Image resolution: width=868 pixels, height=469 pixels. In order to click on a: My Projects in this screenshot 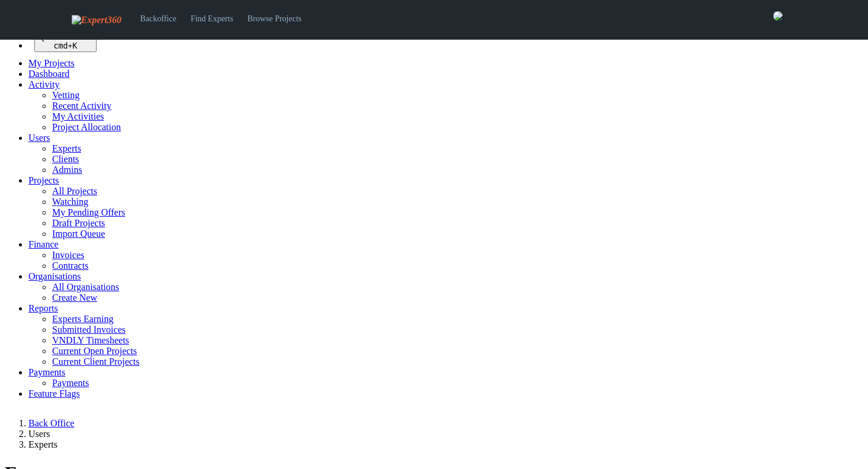, I will do `click(52, 63)`.